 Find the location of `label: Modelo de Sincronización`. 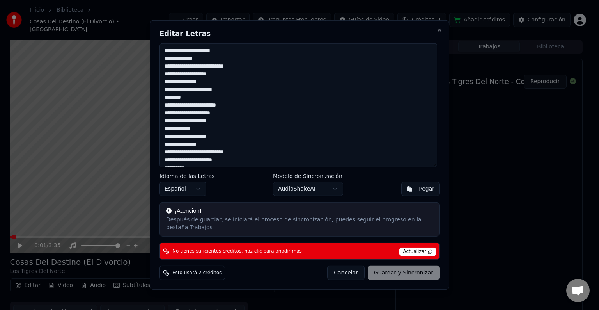

label: Modelo de Sincronización is located at coordinates (308, 176).